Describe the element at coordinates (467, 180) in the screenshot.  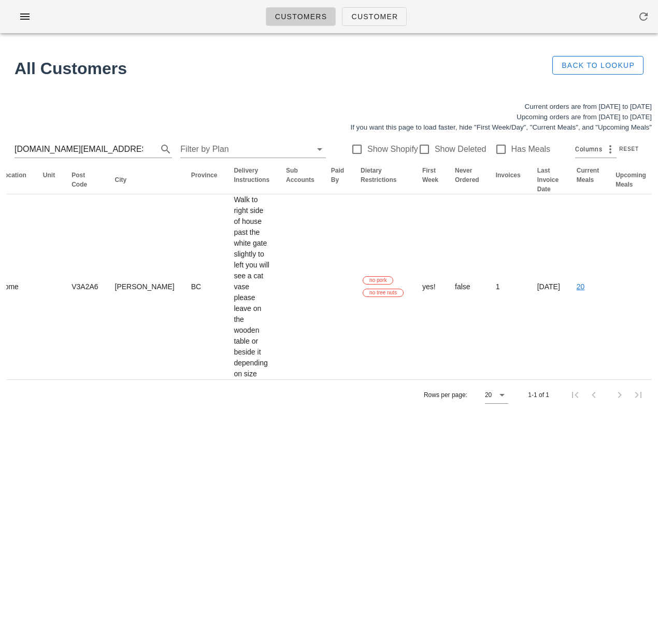
I see `th: Never Ordered: Not sorted. Activate to sort ascending.` at that location.